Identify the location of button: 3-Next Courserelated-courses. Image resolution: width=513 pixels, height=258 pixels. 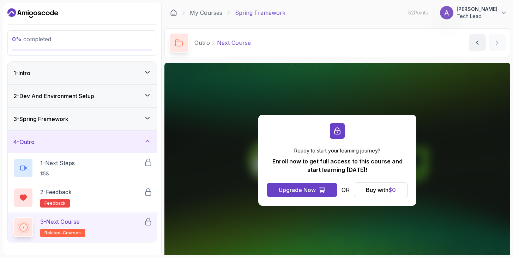
(82, 227).